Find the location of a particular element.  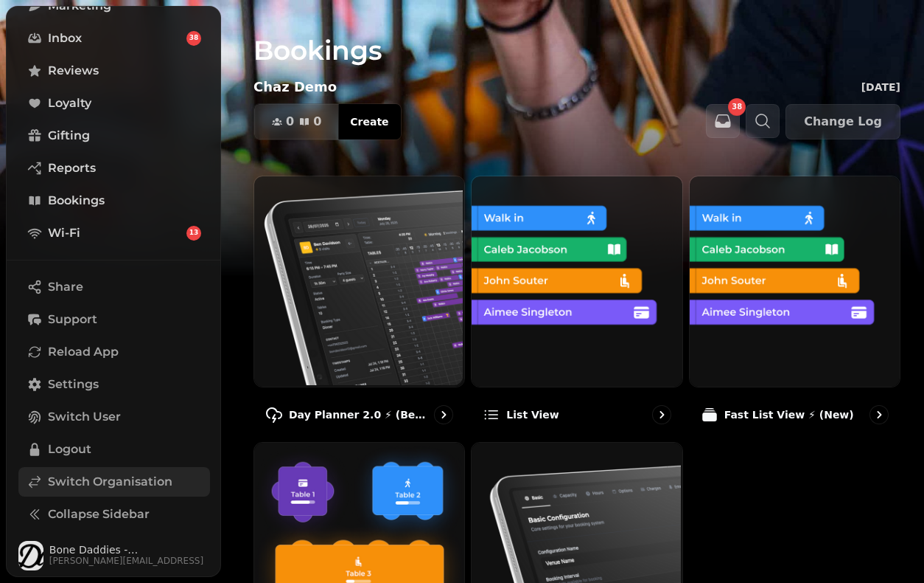

span: Support is located at coordinates (72, 320).